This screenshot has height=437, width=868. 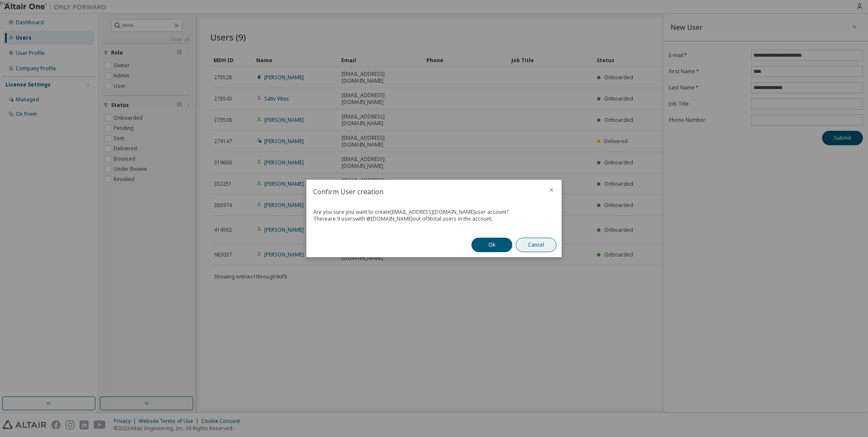 I want to click on button: Cancel, so click(x=536, y=245).